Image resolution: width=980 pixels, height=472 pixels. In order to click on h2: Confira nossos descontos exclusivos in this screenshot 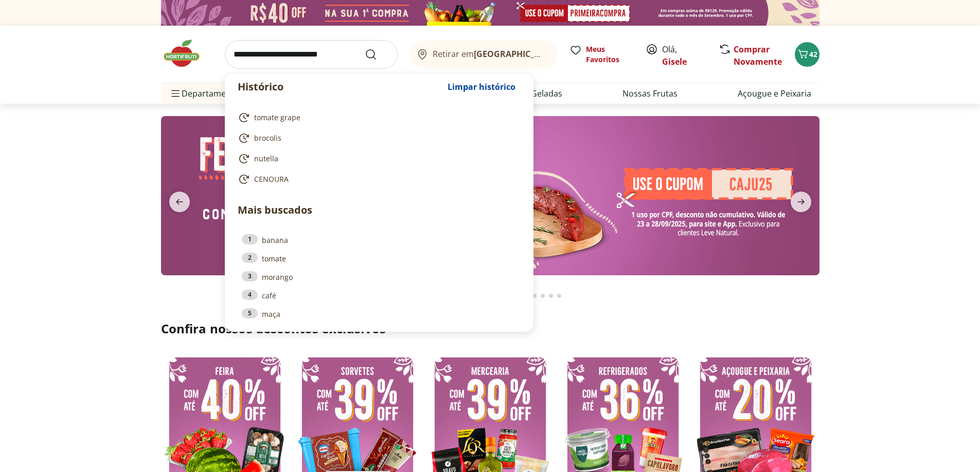, I will do `click(490, 329)`.